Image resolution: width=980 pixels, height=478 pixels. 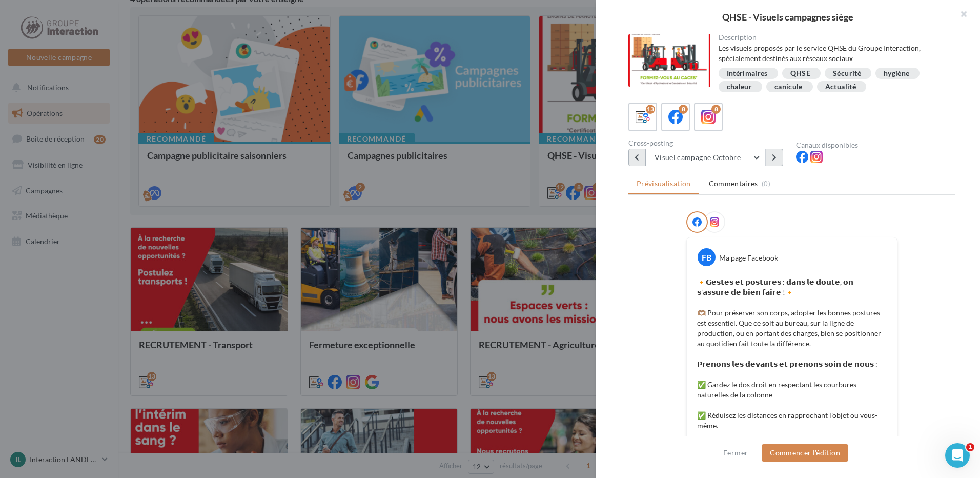 I want to click on div: Ma page Facebook, so click(x=748, y=258).